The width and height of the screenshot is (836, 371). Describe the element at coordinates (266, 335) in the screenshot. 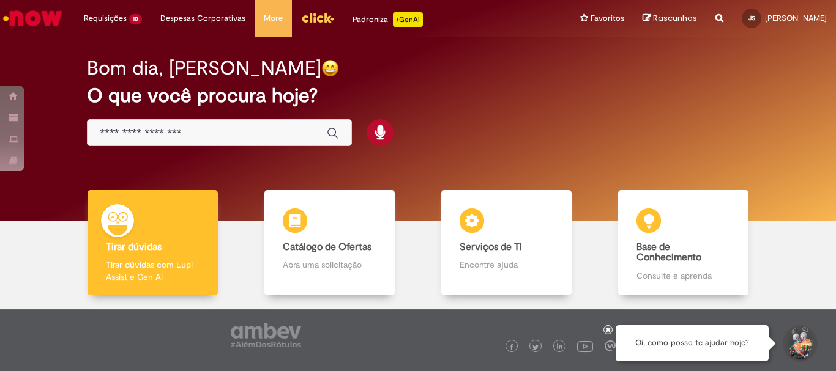

I see `img: logo_footer_ambev_rotulo_gray.png` at that location.